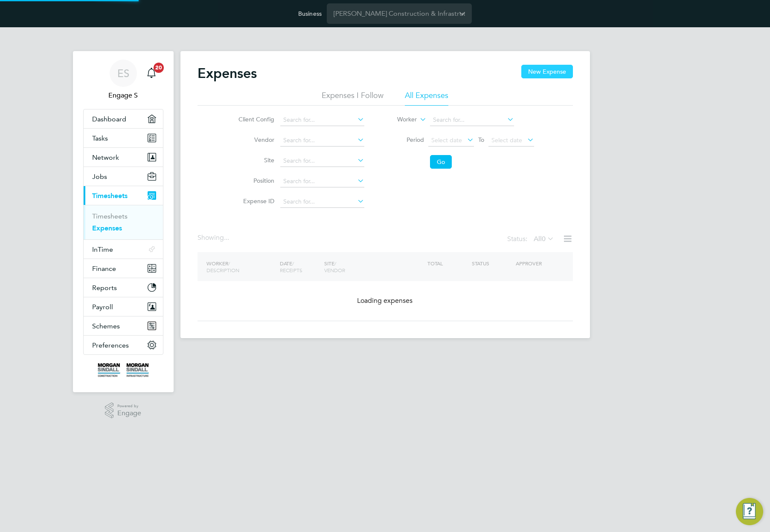 The width and height of the screenshot is (770, 532). Describe the element at coordinates (749, 512) in the screenshot. I see `button: Engage Resource Center` at that location.